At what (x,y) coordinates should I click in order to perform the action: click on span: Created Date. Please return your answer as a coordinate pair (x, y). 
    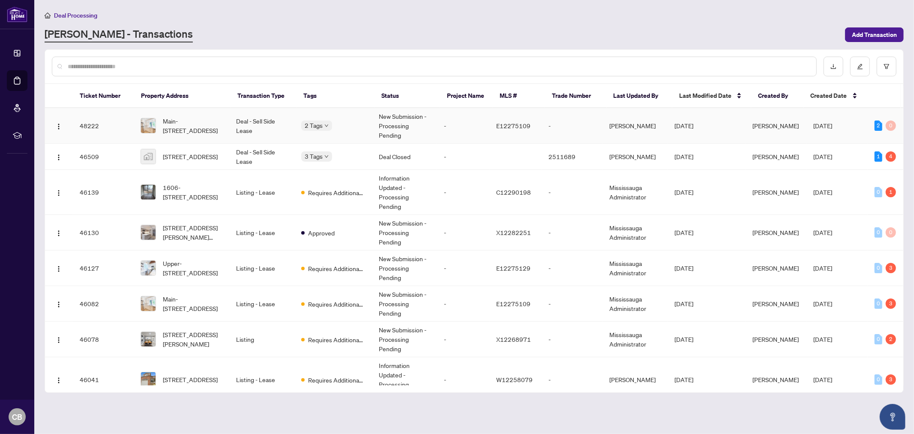
    Looking at the image, I should click on (829, 96).